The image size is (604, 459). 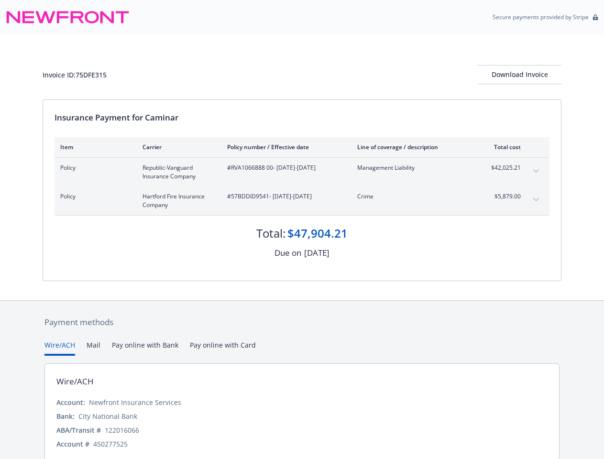 What do you see at coordinates (60, 348) in the screenshot?
I see `button: Wire/ACH` at bounding box center [60, 348].